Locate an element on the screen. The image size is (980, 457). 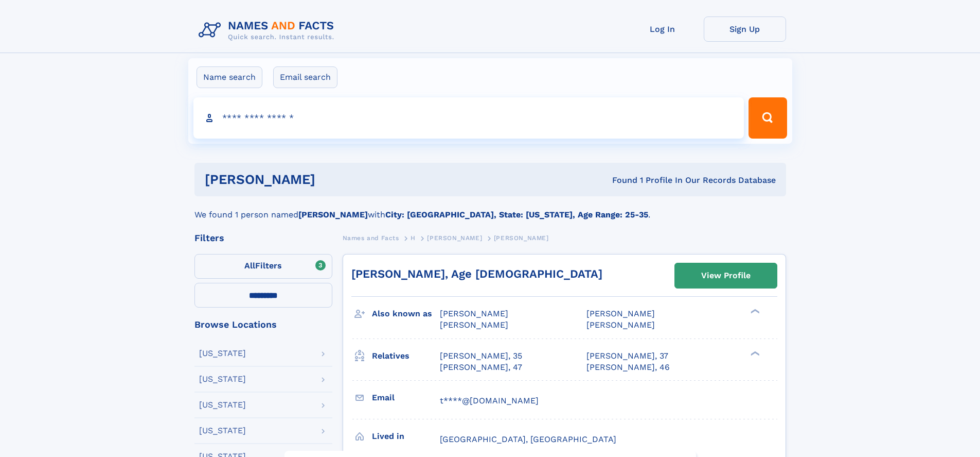
div: Browse Locations is located at coordinates (263, 325).